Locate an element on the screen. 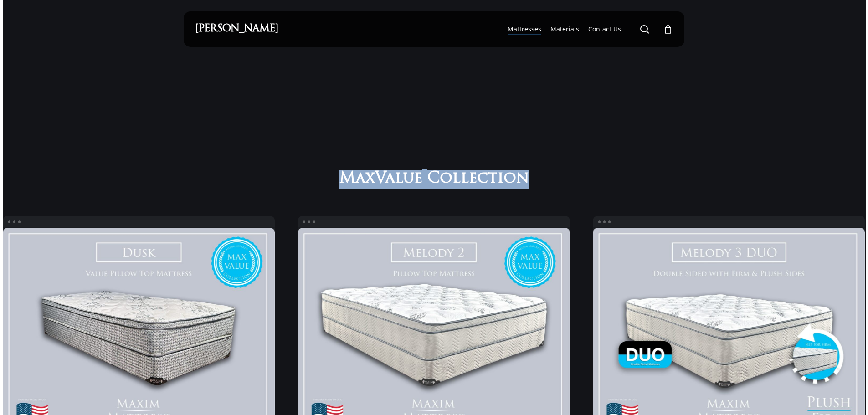 The width and height of the screenshot is (868, 415). h2: MaxValue Collection is located at coordinates (434, 179).